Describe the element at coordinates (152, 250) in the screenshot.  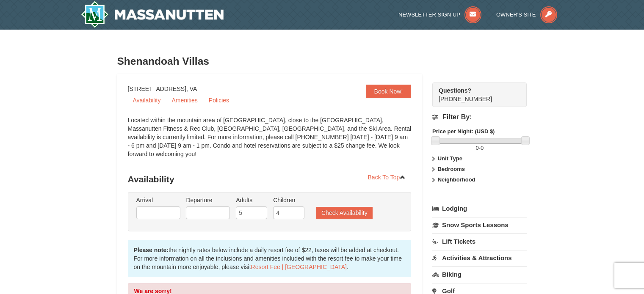
I see `strong: Please note:` at that location.